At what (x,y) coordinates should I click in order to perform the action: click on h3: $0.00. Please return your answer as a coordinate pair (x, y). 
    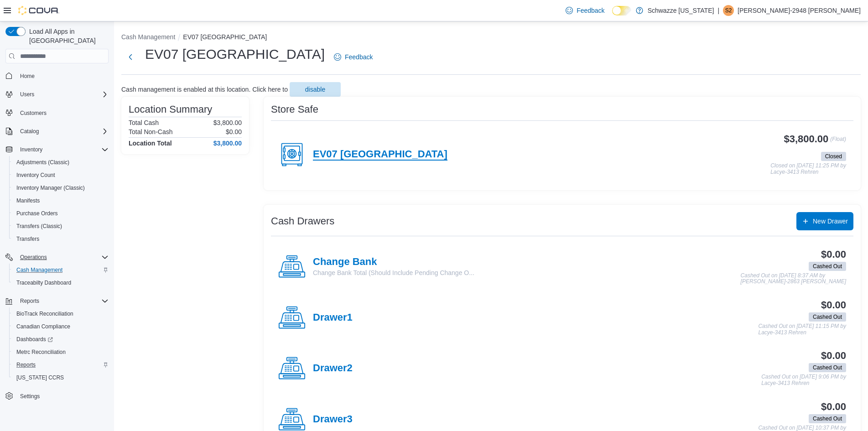
    Looking at the image, I should click on (833, 355).